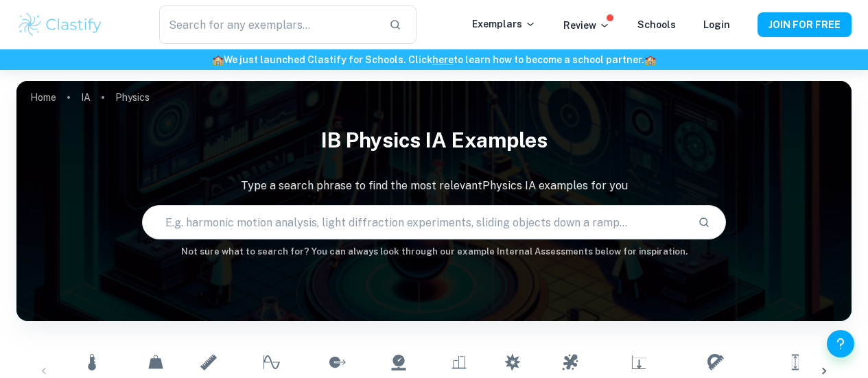 This screenshot has height=378, width=868. I want to click on a: Schools, so click(657, 24).